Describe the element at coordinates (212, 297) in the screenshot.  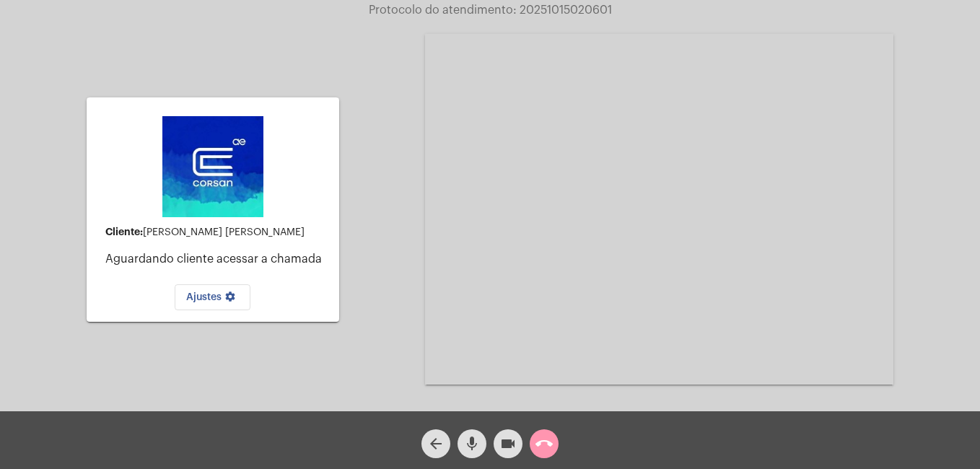
I see `span: Ajustes` at that location.